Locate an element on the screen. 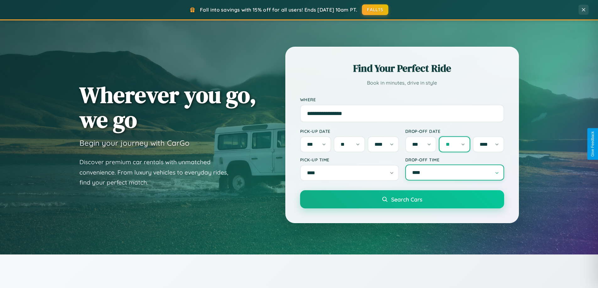  button: FALL15 is located at coordinates (375, 10).